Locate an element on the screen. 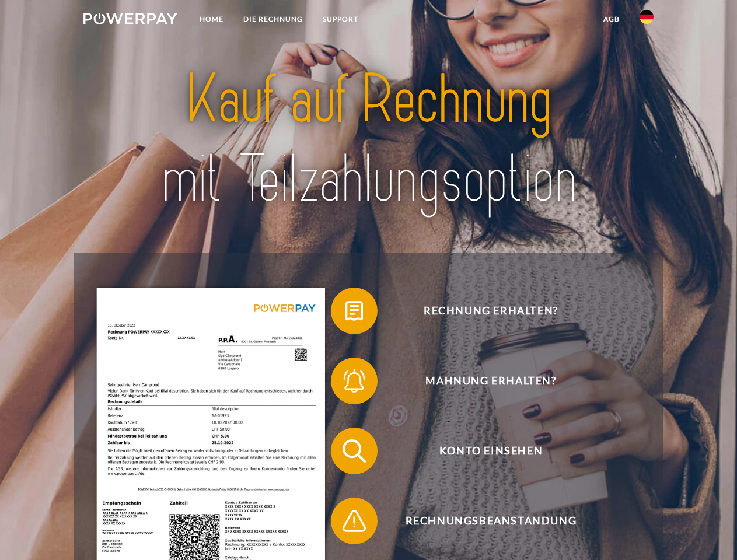 The height and width of the screenshot is (560, 737). a: Konto einsehen is located at coordinates (483, 451).